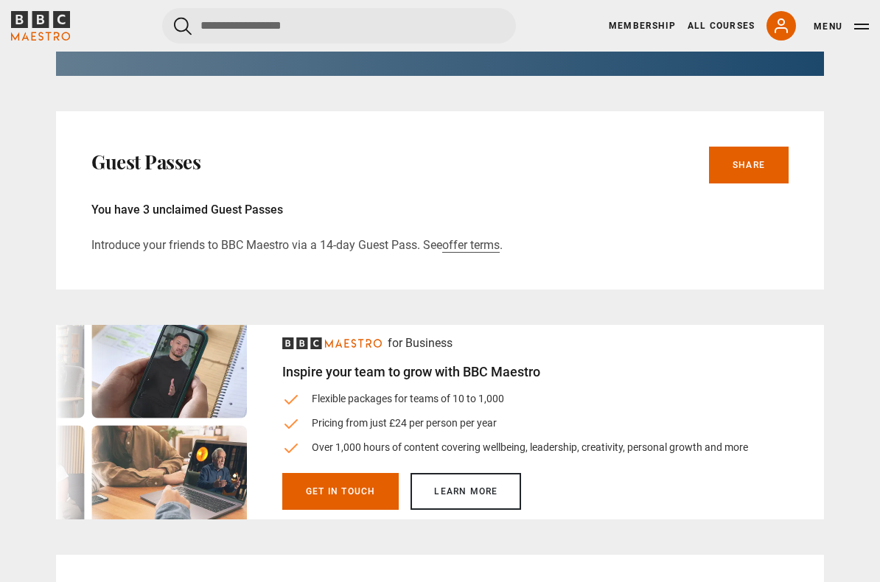 This screenshot has width=880, height=582. I want to click on p: Introduce your friends to BBC Maestro via a 14-day Guest Pass. See ., so click(440, 246).